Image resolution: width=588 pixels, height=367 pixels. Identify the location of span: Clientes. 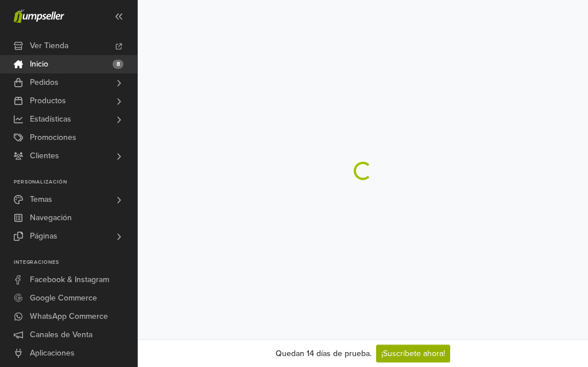
(44, 156).